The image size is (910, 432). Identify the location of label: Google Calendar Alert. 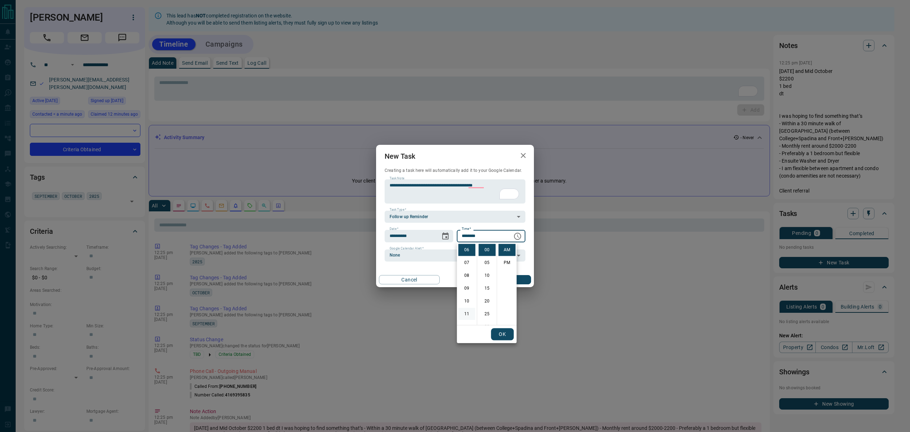
(407, 248).